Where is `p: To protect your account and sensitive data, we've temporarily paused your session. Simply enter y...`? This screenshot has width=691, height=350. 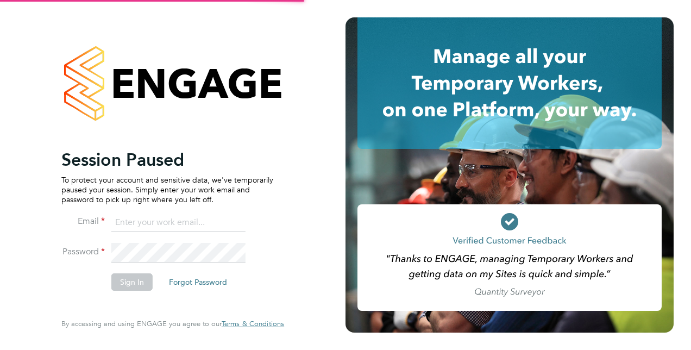
p: To protect your account and sensitive data, we've temporarily paused your session. Simply enter y... is located at coordinates (167, 190).